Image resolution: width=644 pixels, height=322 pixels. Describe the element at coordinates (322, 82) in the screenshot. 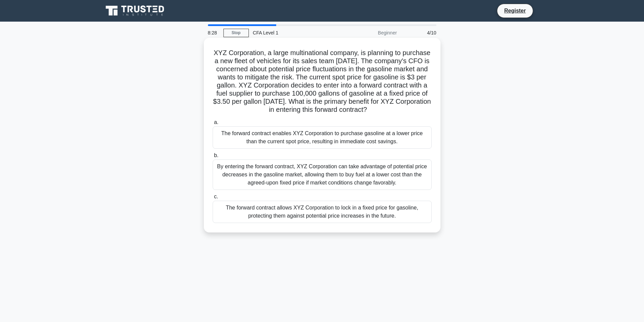

I see `h5: XYZ Corporation, a large multinational company, is planning to purchase a new fleet of vehicles f...` at that location.